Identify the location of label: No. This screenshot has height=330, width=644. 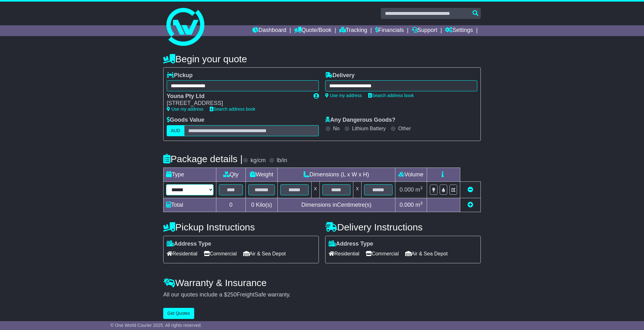
(336, 128).